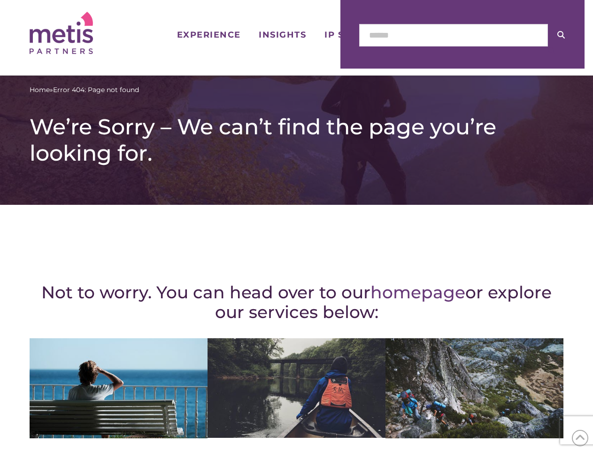 This screenshot has height=451, width=593. Describe the element at coordinates (209, 35) in the screenshot. I see `span: Experience` at that location.